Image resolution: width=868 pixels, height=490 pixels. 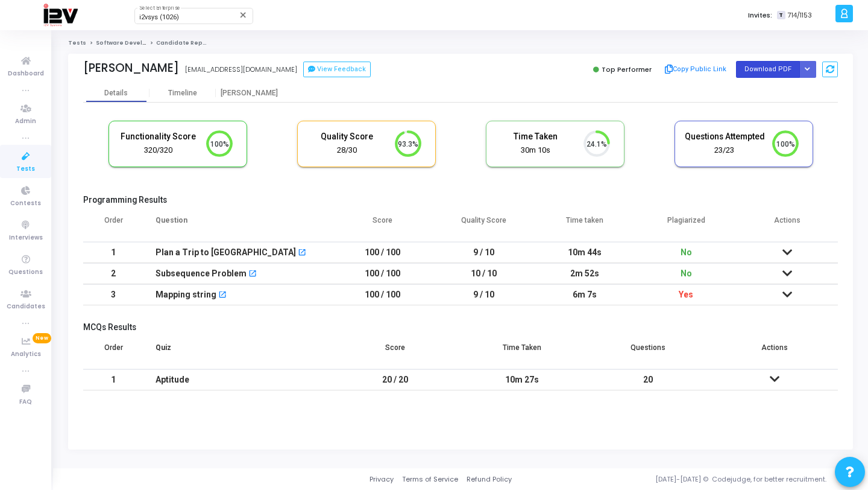 I want to click on th: Quiz, so click(x=237, y=352).